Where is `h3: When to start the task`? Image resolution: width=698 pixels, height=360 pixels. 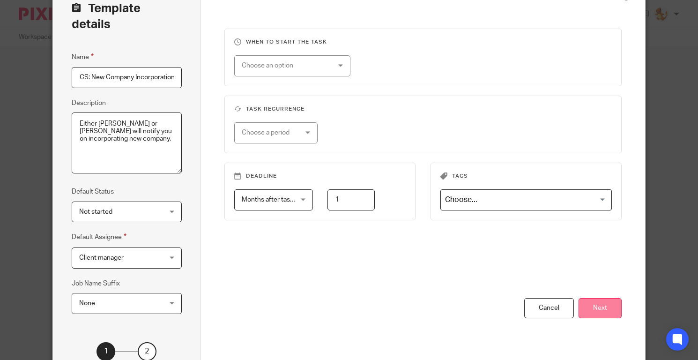
h3: When to start the task is located at coordinates (423, 42).